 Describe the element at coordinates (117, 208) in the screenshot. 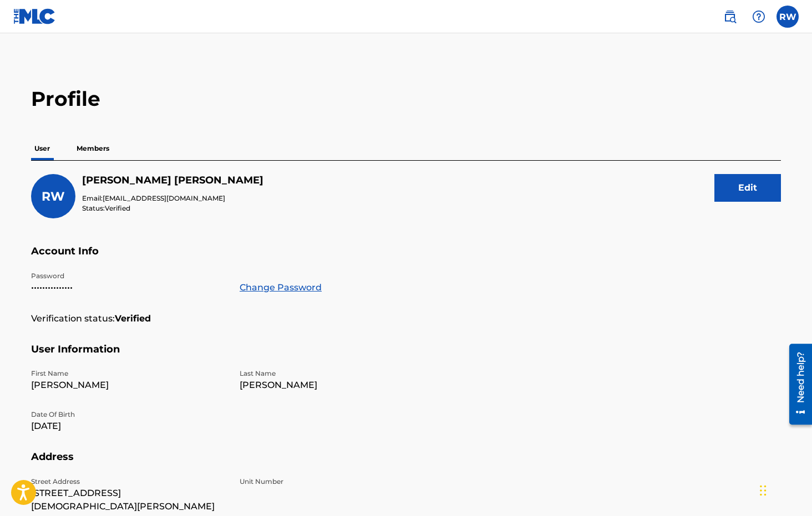

I see `span: Verified` at that location.